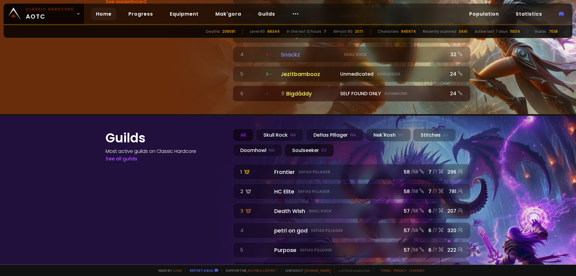  Describe the element at coordinates (309, 93) in the screenshot. I see `div: Bigdåddy` at that location.